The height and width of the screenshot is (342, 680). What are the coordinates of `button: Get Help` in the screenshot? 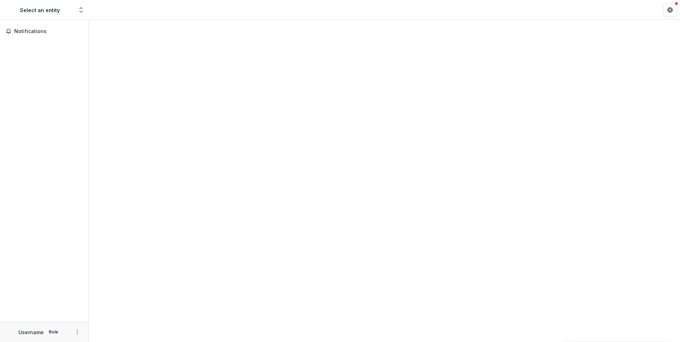 It's located at (671, 10).